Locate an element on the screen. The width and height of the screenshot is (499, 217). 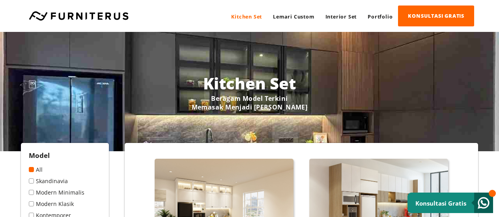
a: Interior Set is located at coordinates (341, 17).